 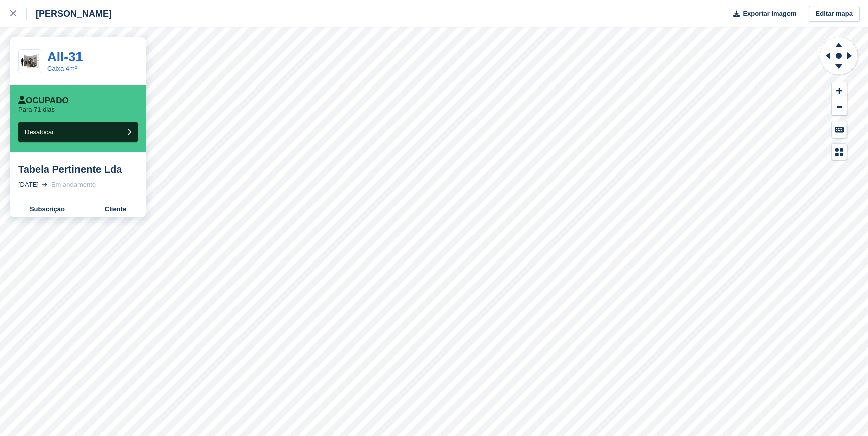 I want to click on a: Editar mapa, so click(x=834, y=14).